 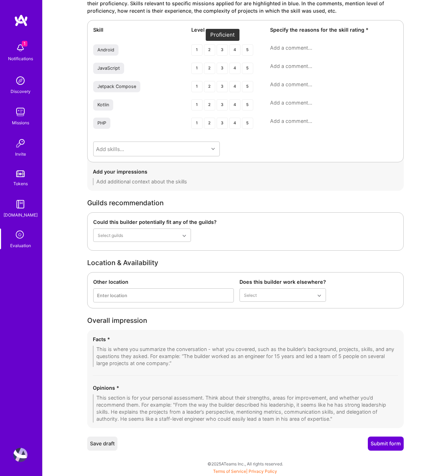 What do you see at coordinates (21, 154) in the screenshot?
I see `div: Invite` at bounding box center [21, 154].